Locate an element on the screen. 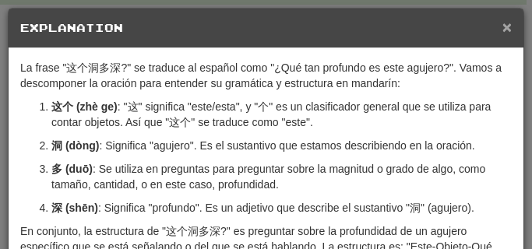  p: La frase "这个洞多深?" se traduce al español como "¿Qué tan profundo es este agujero?". Vamos a descom... is located at coordinates (265, 76).